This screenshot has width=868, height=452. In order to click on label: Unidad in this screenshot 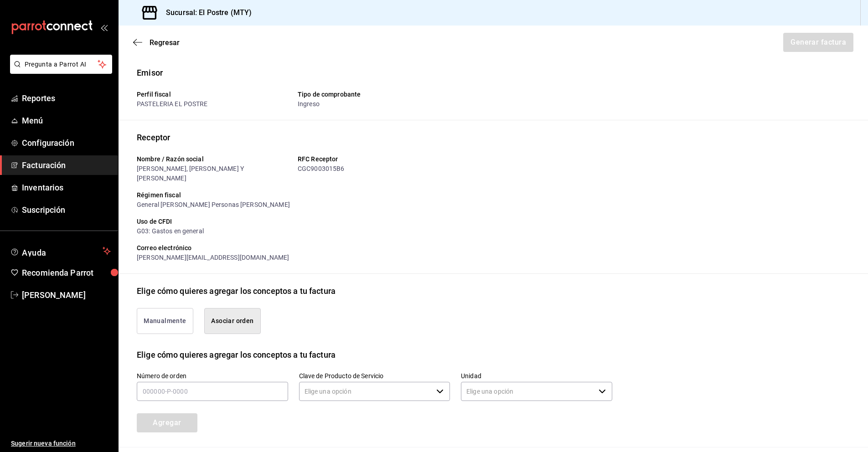, I will do `click(536, 375)`.